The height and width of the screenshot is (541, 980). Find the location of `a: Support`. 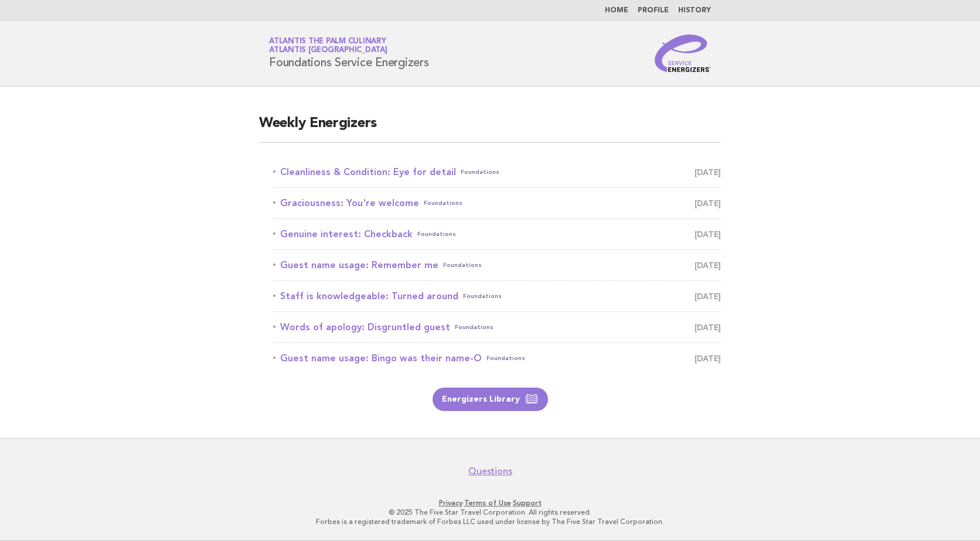

a: Support is located at coordinates (527, 503).